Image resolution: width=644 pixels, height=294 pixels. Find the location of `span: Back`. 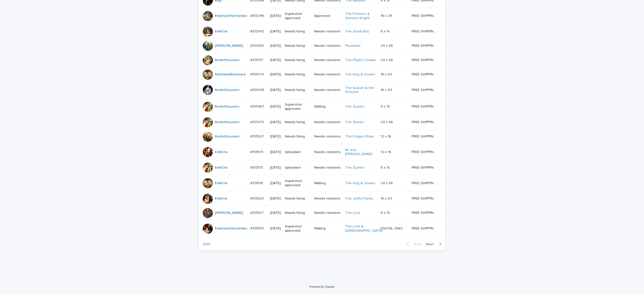

span: Back is located at coordinates (416, 244).